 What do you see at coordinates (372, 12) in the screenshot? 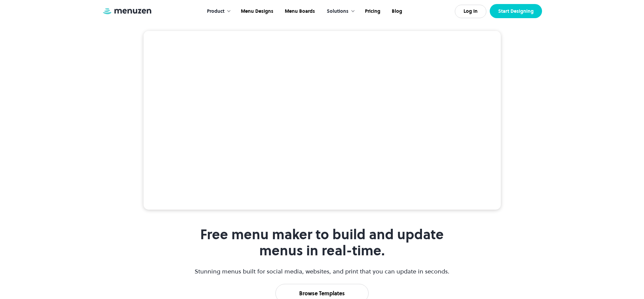
I see `a: Pricing` at bounding box center [372, 12].